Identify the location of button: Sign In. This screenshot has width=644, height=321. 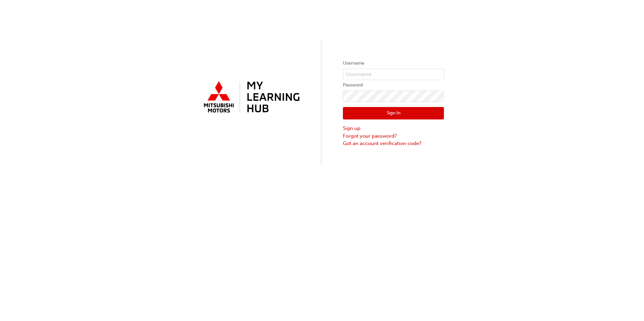
(394, 114).